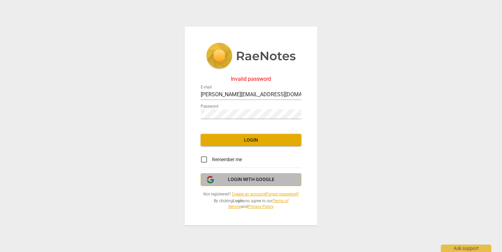 The height and width of the screenshot is (252, 502). I want to click on label: E-mail, so click(206, 87).